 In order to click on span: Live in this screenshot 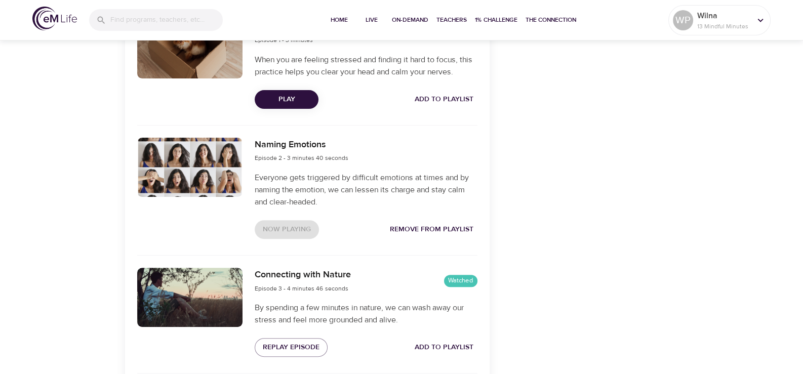, I will do `click(372, 20)`.